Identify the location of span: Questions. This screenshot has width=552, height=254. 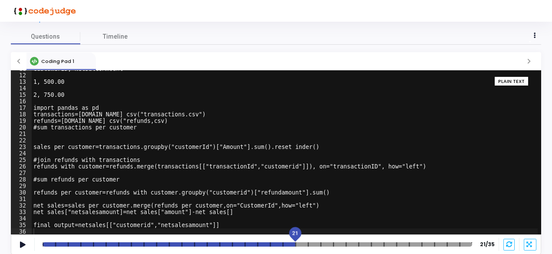
(46, 36).